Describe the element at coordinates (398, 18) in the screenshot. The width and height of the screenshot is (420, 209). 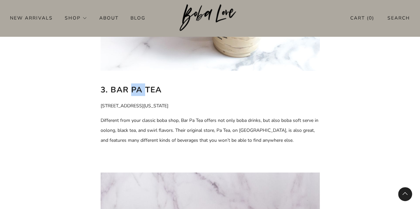
I see `a: Search` at that location.